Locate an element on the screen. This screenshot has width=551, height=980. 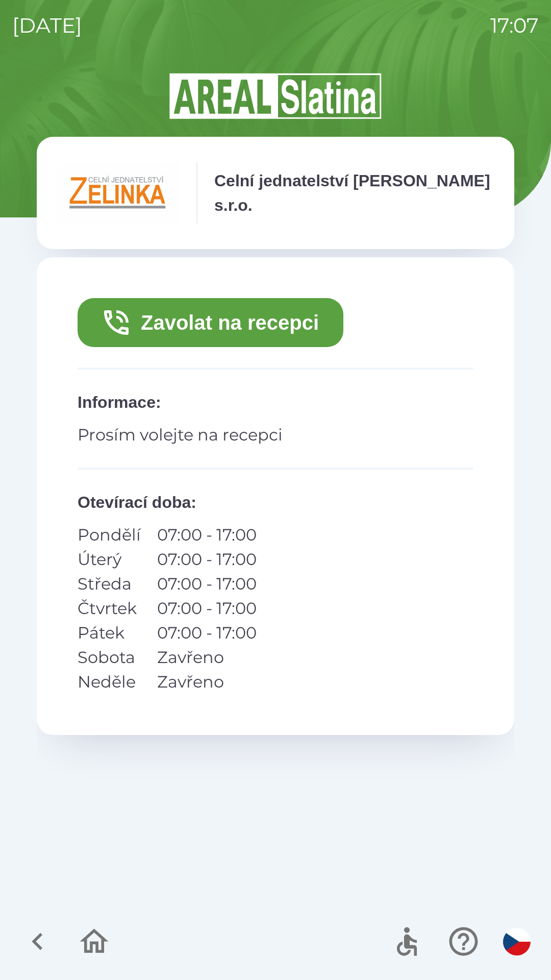
p: Prosím volejte na recepci is located at coordinates (276, 435).